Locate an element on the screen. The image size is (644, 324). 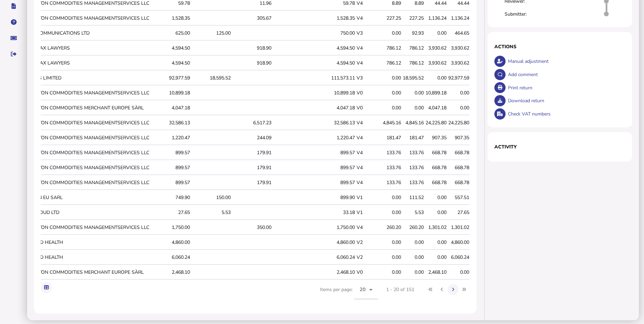
div: 260.20 is located at coordinates (392, 227).